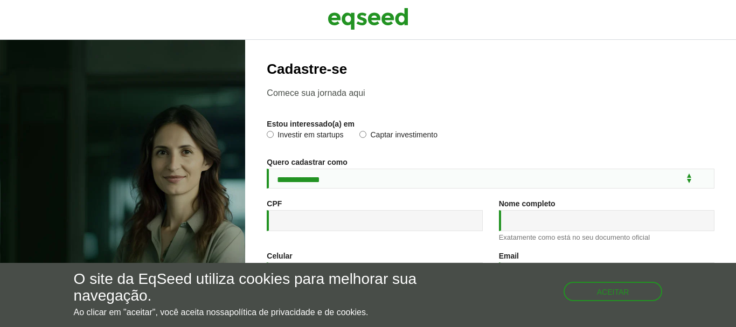  What do you see at coordinates (307, 162) in the screenshot?
I see `label: Quero cadastrar como` at bounding box center [307, 162].